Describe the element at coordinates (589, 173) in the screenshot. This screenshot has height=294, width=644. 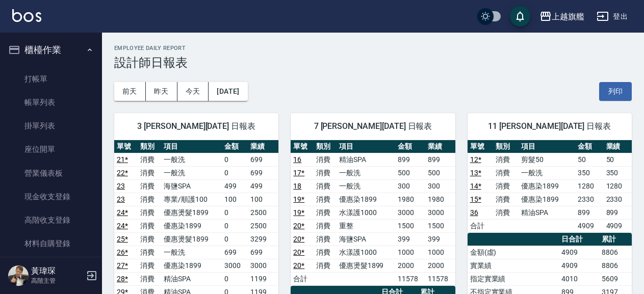
I see `td: 350` at that location.